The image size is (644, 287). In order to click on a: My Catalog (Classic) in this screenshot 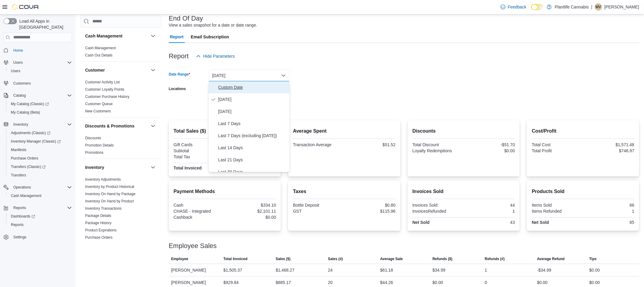, I will do `click(40, 104)`.